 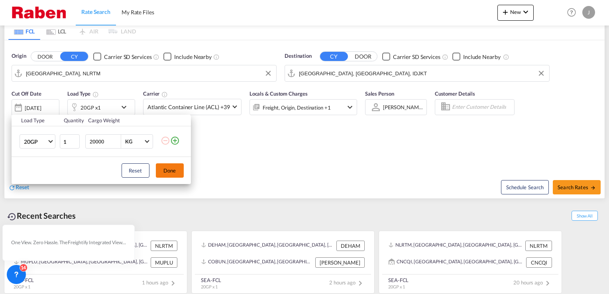 I want to click on button: Done, so click(x=170, y=170).